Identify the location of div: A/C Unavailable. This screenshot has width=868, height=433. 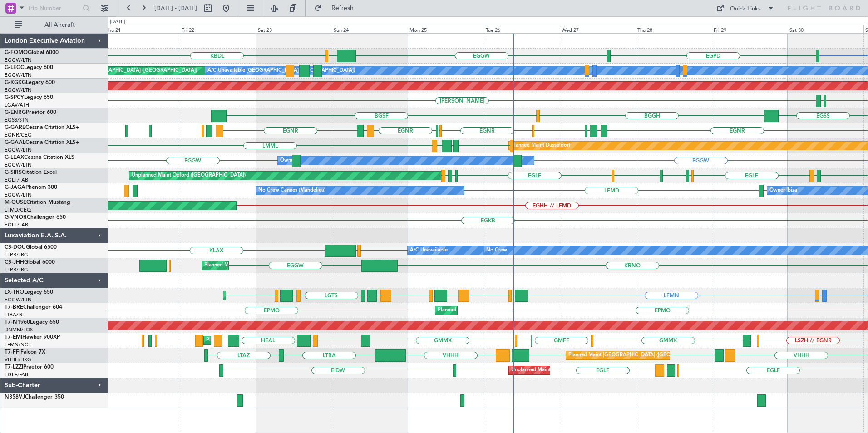
(428, 251).